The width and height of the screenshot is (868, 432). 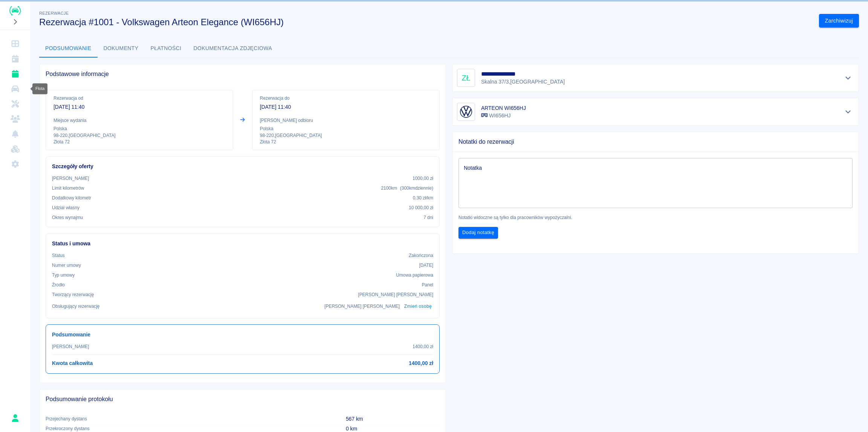 What do you see at coordinates (189, 419) in the screenshot?
I see `p: Przejechany dystans` at bounding box center [189, 419].